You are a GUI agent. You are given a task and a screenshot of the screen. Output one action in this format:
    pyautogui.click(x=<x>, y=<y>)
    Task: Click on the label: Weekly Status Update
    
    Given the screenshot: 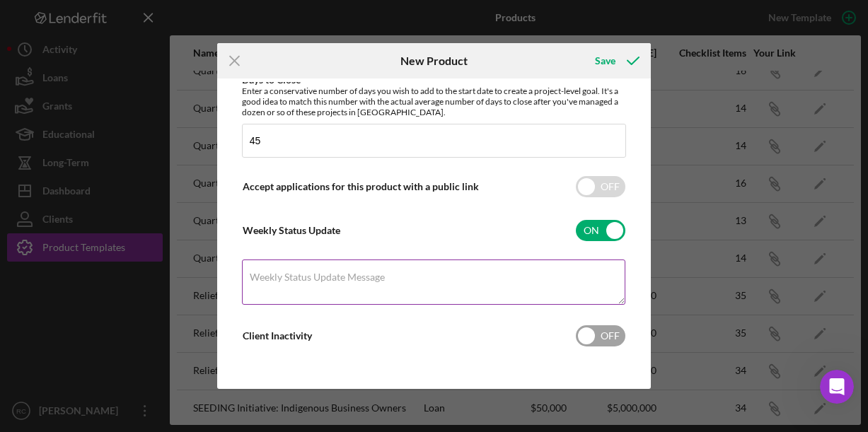 What is the action you would take?
    pyautogui.click(x=291, y=230)
    